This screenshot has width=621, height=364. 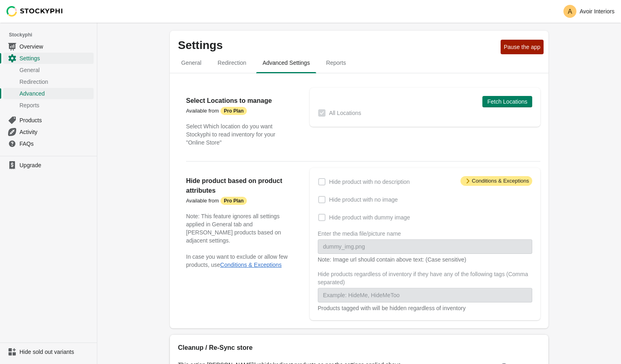 What do you see at coordinates (48, 82) in the screenshot?
I see `a: Redirection` at bounding box center [48, 82].